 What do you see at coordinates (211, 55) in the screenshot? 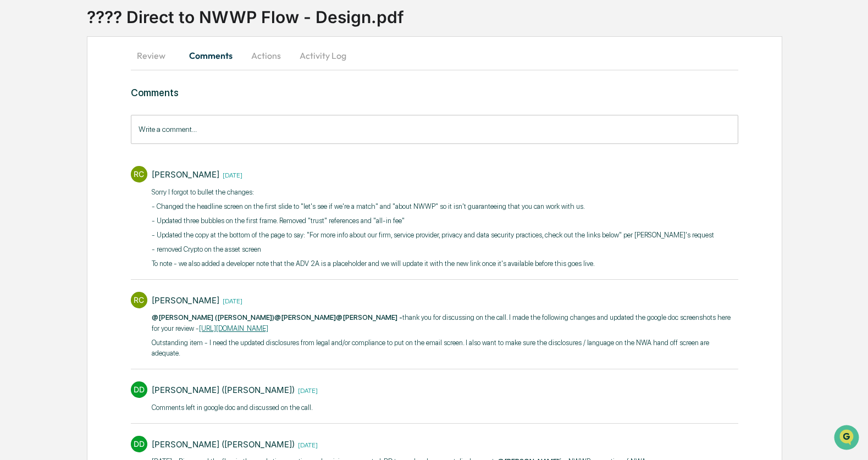
I see `button: Comments` at bounding box center [211, 55].